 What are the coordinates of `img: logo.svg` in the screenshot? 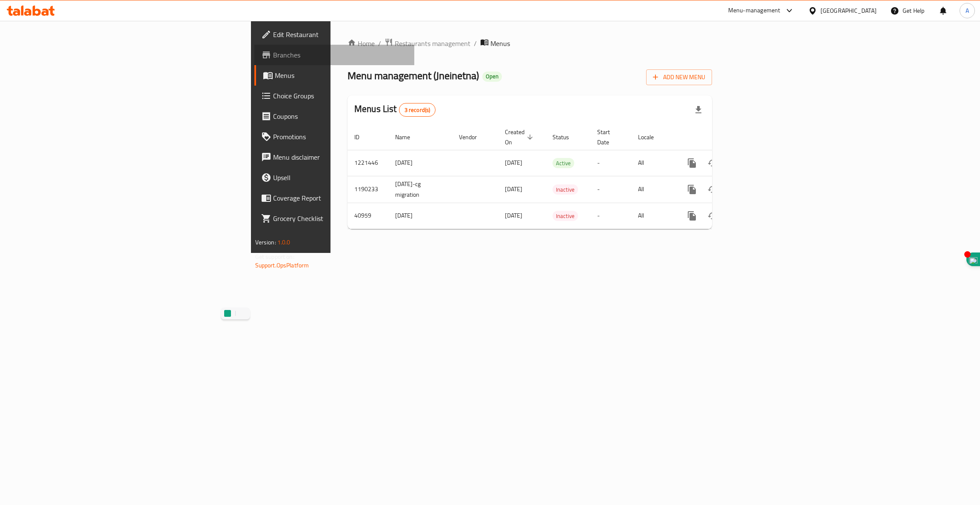 It's located at (228, 313).